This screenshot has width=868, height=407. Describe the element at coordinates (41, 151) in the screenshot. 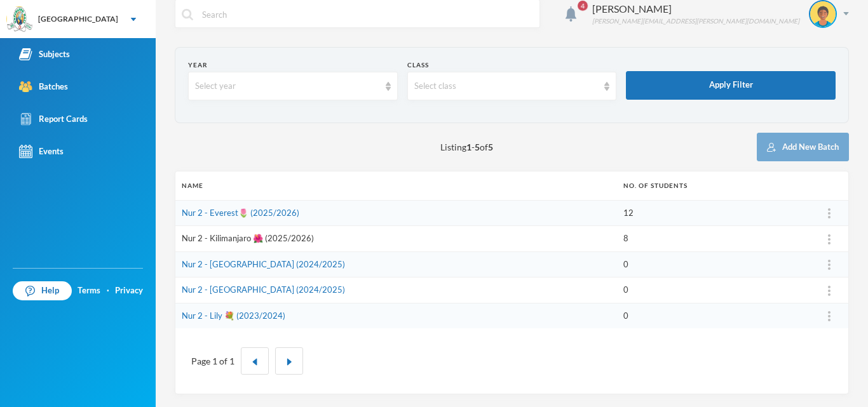

I see `div: Events` at that location.